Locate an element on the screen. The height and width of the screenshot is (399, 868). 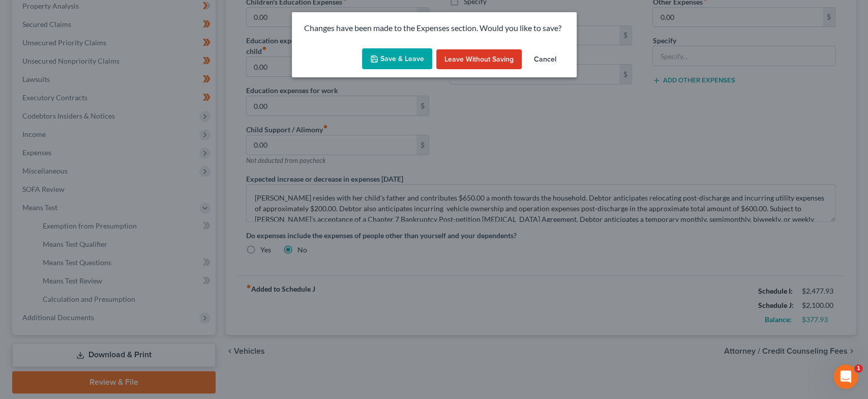
span: 1 is located at coordinates (858, 369).